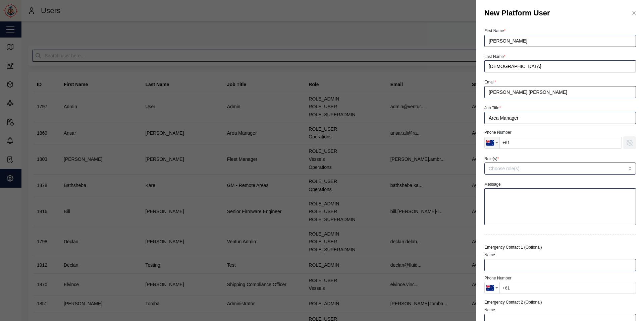  Describe the element at coordinates (494, 57) in the screenshot. I see `label: Last Name` at that location.